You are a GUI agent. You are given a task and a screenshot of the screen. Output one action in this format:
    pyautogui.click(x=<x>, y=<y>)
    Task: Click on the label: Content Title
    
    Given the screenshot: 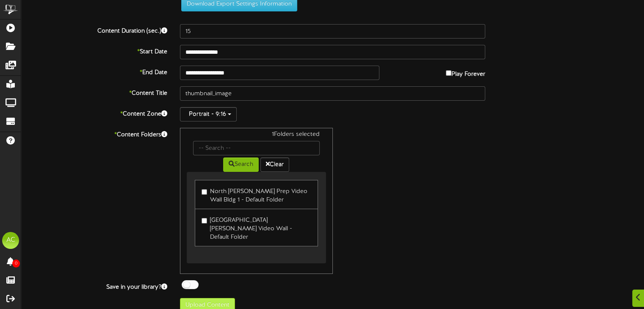 What is the action you would take?
    pyautogui.click(x=94, y=92)
    